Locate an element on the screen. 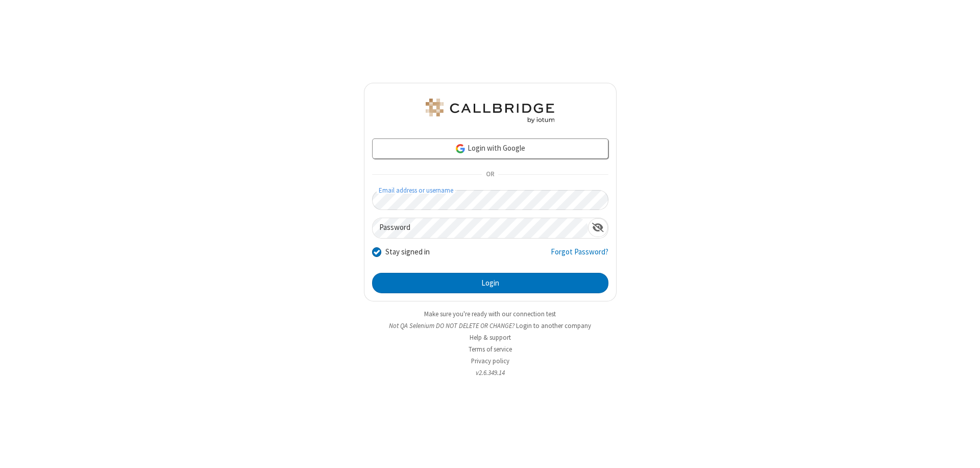 The height and width of the screenshot is (468, 980). a: Forgot Password? is located at coordinates (579, 256).